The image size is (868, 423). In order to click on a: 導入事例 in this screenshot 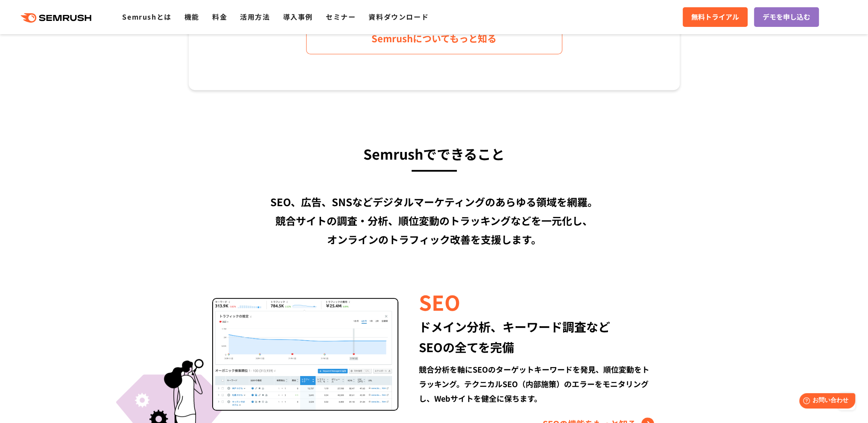, I will do `click(298, 17)`.